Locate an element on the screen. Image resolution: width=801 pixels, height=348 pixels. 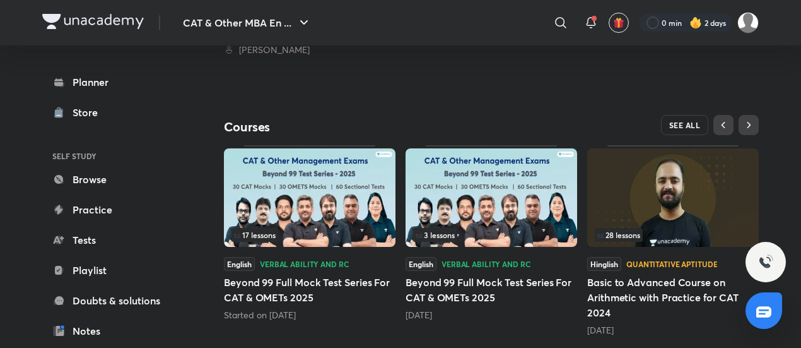
h4: Courses is located at coordinates (358, 127).